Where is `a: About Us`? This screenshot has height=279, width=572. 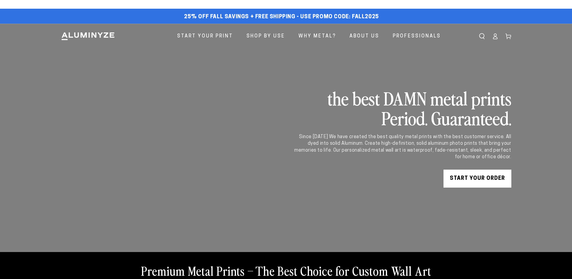
a: About Us is located at coordinates (364, 36).